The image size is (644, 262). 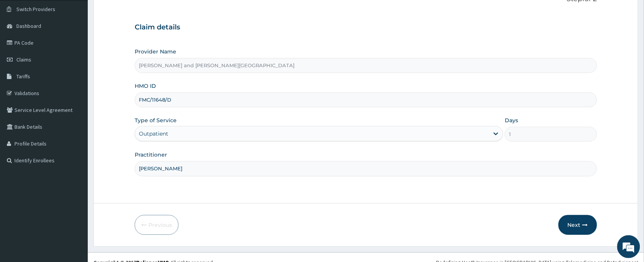 I want to click on textarea: Type your message and hit 'Enter', so click(x=74, y=191).